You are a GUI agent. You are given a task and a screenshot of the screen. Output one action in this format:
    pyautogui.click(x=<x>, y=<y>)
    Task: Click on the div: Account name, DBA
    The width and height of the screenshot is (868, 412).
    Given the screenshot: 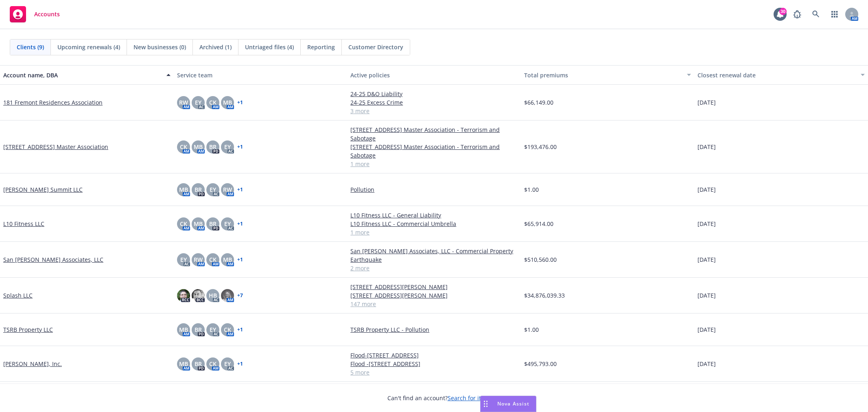 What is the action you would take?
    pyautogui.click(x=82, y=75)
    